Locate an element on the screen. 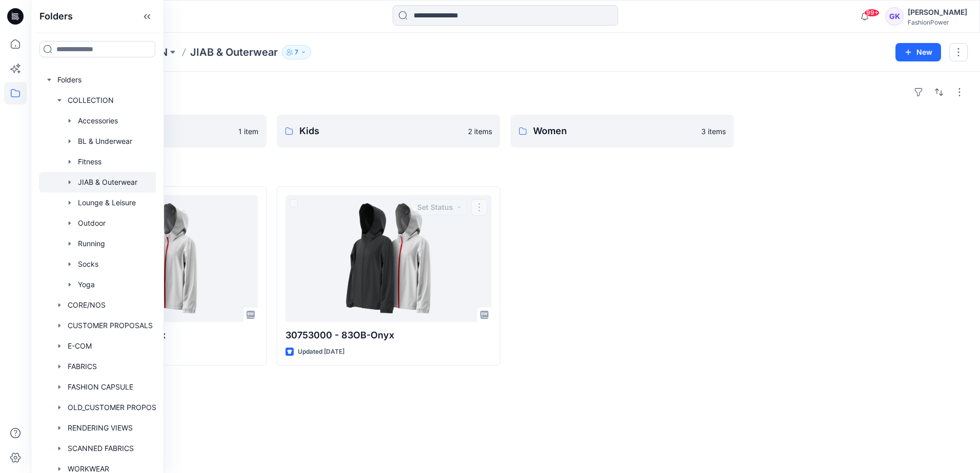 Image resolution: width=980 pixels, height=473 pixels. a: 30753000 - 83OB-Onyx is located at coordinates (388, 258).